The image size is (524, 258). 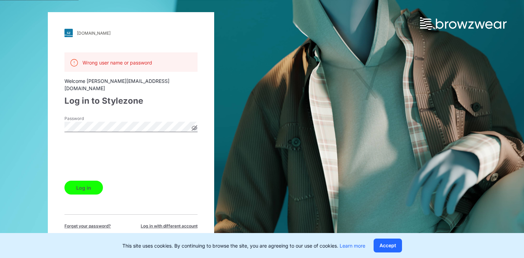 I want to click on a: Learn more, so click(x=353, y=245).